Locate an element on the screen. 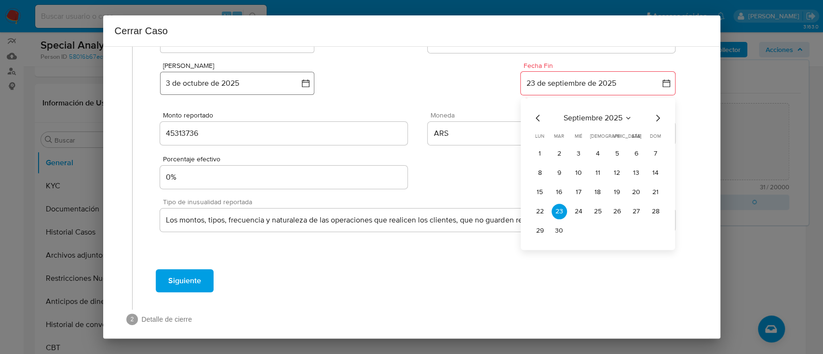 This screenshot has width=823, height=354. span: Tipo de inusualidad reportada is located at coordinates (420, 202).